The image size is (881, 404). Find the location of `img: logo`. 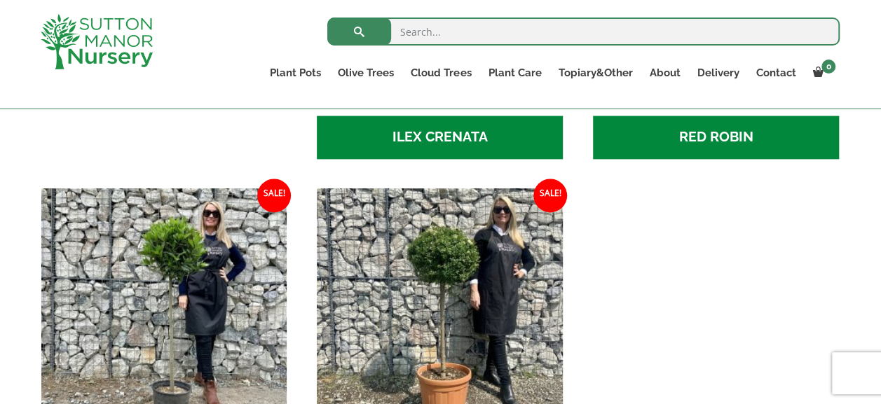

img: logo is located at coordinates (97, 41).